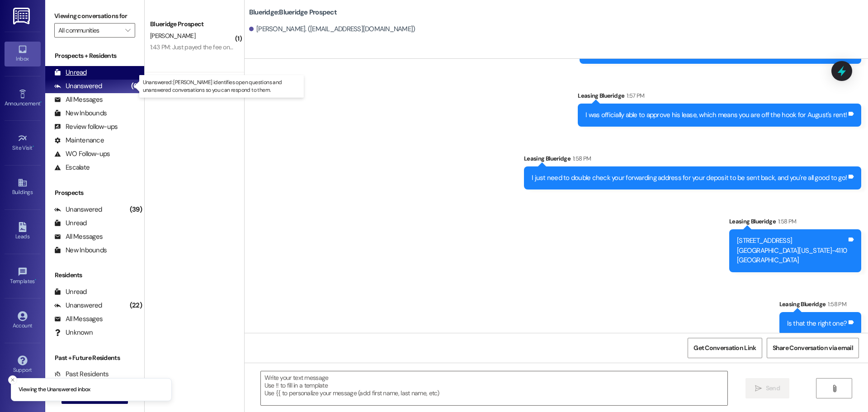 The height and width of the screenshot is (412, 868). Describe the element at coordinates (773, 388) in the screenshot. I see `span: Send` at that location.